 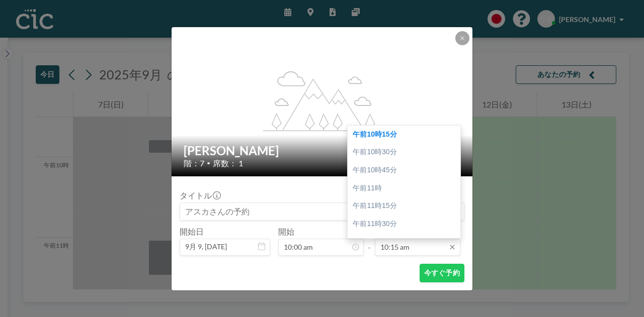 What do you see at coordinates (323, 100) in the screenshot?
I see `g: flex-grow: 1.2;` at bounding box center [323, 100].